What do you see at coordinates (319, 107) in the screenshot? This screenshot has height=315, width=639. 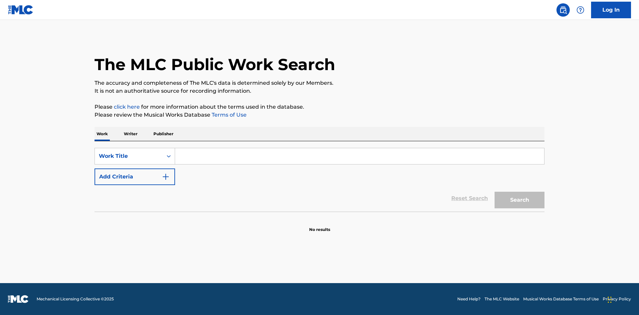 I see `p: Please for more information about the terms used in the database.` at bounding box center [319, 107].